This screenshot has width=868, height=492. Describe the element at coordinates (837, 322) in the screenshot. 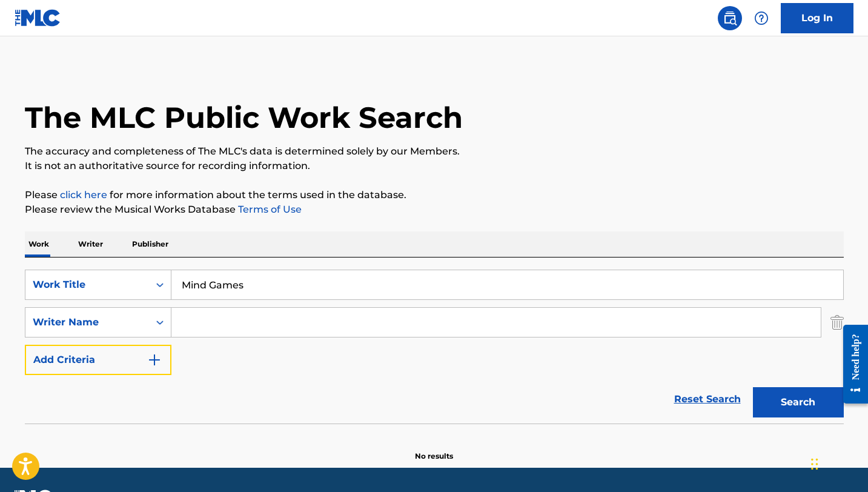

I see `img: Delete Criterion` at that location.